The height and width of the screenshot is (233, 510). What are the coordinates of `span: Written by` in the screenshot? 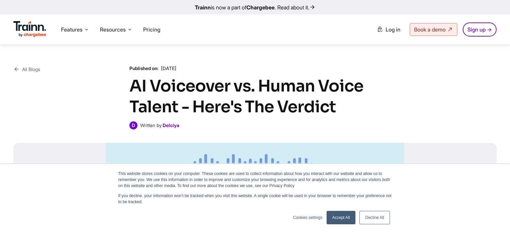 It's located at (151, 125).